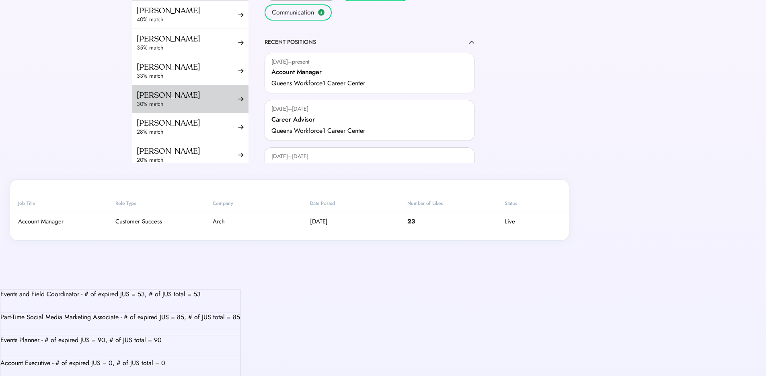 This screenshot has width=766, height=376. I want to click on div: Role Type, so click(162, 203).